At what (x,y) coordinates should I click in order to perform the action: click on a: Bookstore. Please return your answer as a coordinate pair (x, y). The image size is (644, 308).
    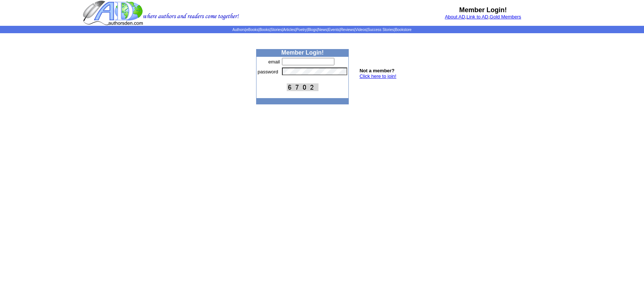
    Looking at the image, I should click on (403, 29).